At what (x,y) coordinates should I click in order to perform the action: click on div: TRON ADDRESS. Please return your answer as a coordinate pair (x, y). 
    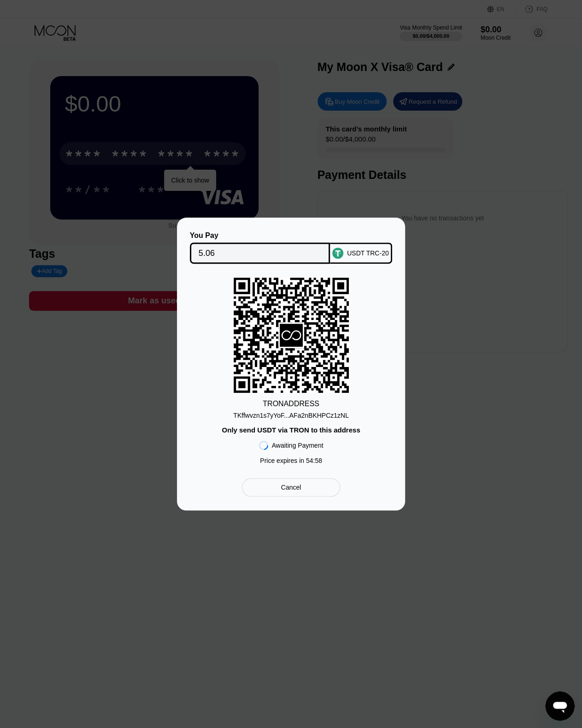
    Looking at the image, I should click on (291, 404).